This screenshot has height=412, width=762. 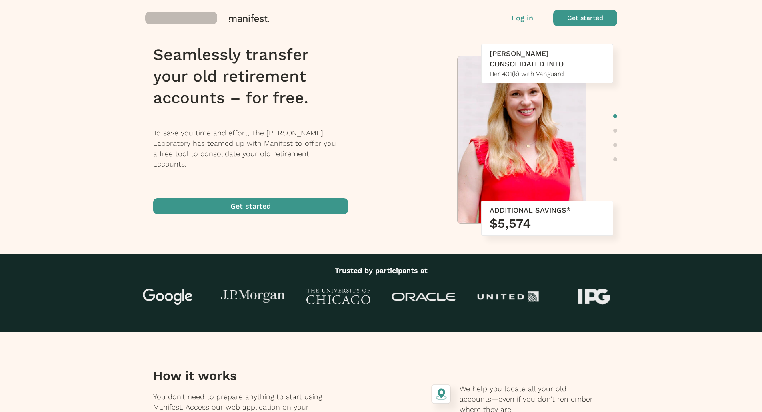 I want to click on img: Google, so click(x=168, y=297).